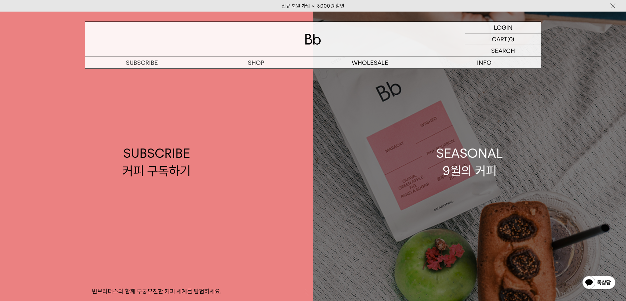 This screenshot has height=301, width=626. Describe the element at coordinates (313, 39) in the screenshot. I see `img: 로고` at that location.